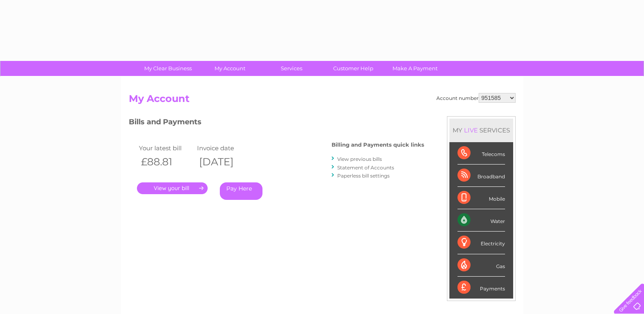  I want to click on div: Electricity, so click(481, 243).